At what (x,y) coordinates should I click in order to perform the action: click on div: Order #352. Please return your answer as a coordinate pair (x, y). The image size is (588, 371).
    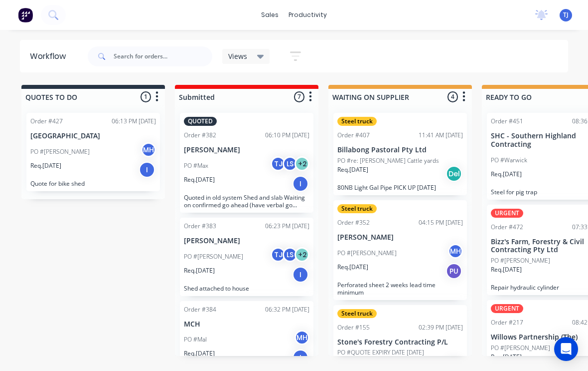
    Looking at the image, I should click on (354, 223).